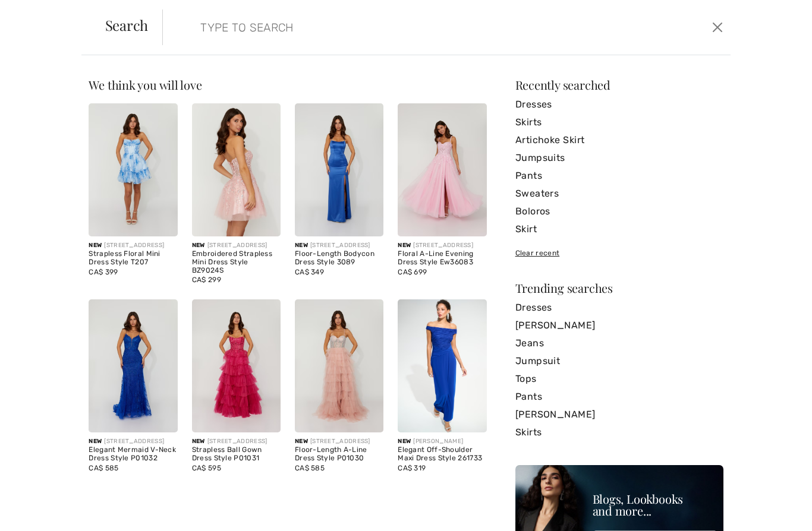 Image resolution: width=812 pixels, height=531 pixels. What do you see at coordinates (619, 140) in the screenshot?
I see `a: Artichoke Skirt` at bounding box center [619, 140].